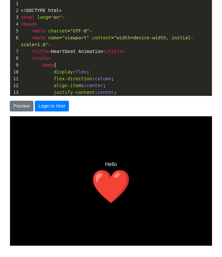  Describe the element at coordinates (58, 31) in the screenshot. I see `span: charset` at that location.